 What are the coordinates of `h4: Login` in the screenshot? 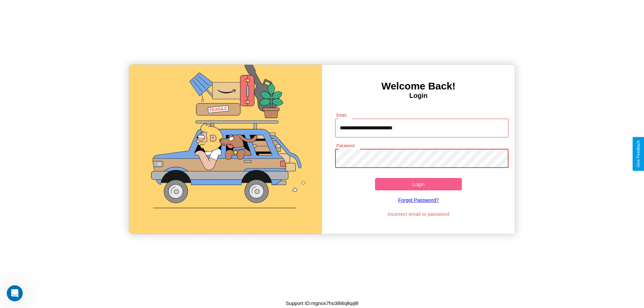 It's located at (418, 95).